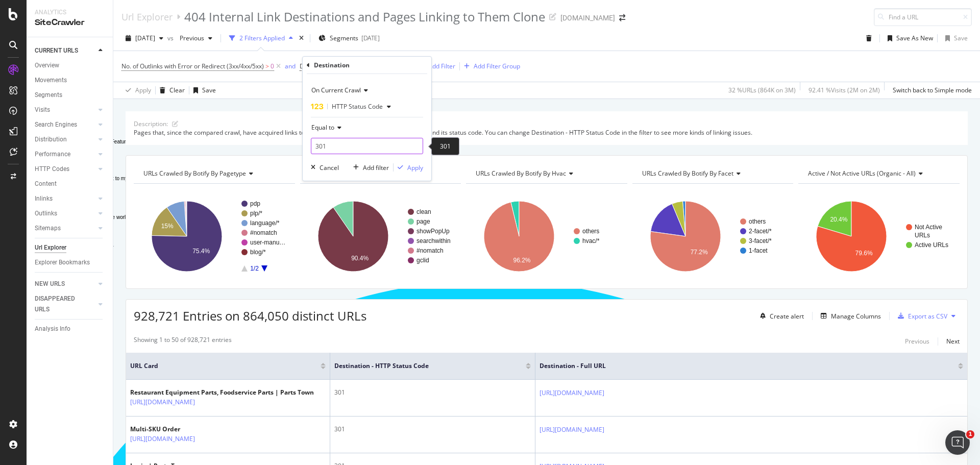 The width and height of the screenshot is (980, 465). What do you see at coordinates (329, 168) in the screenshot?
I see `div: Cancel` at bounding box center [329, 168].